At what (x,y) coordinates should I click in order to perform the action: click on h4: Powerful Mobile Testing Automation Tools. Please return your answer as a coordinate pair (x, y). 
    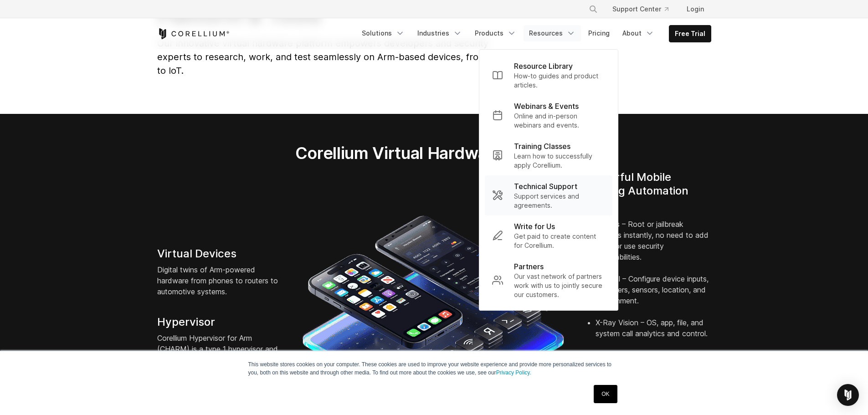
    Looking at the image, I should click on (648, 191).